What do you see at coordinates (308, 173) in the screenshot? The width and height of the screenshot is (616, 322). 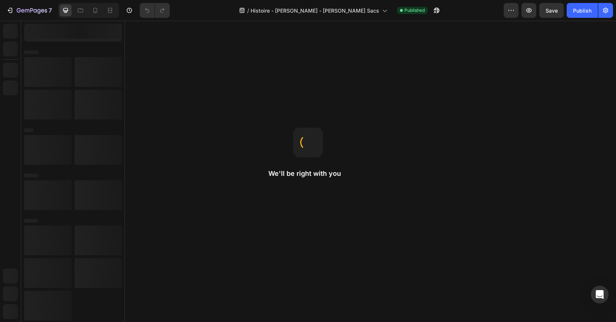 I see `h2: We'll be right with you` at bounding box center [308, 173].